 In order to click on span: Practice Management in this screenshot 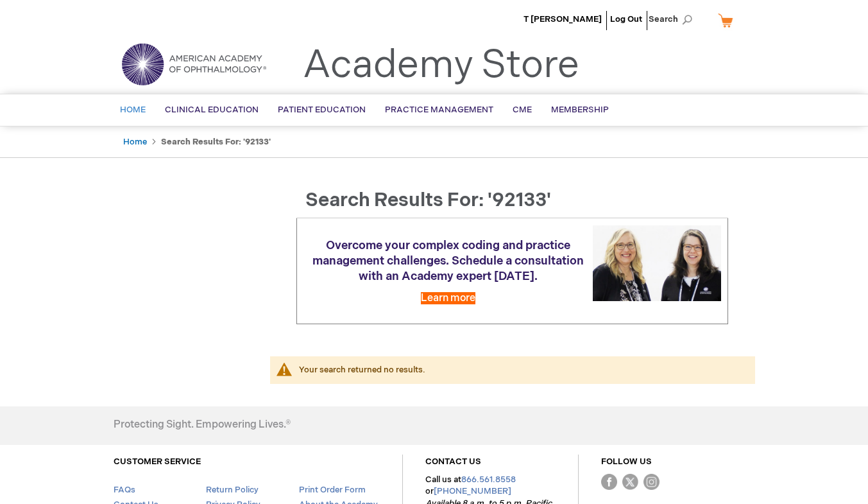, I will do `click(439, 110)`.